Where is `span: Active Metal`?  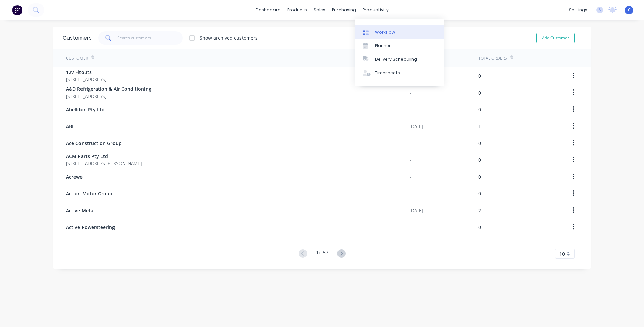
span: Active Metal is located at coordinates (80, 210).